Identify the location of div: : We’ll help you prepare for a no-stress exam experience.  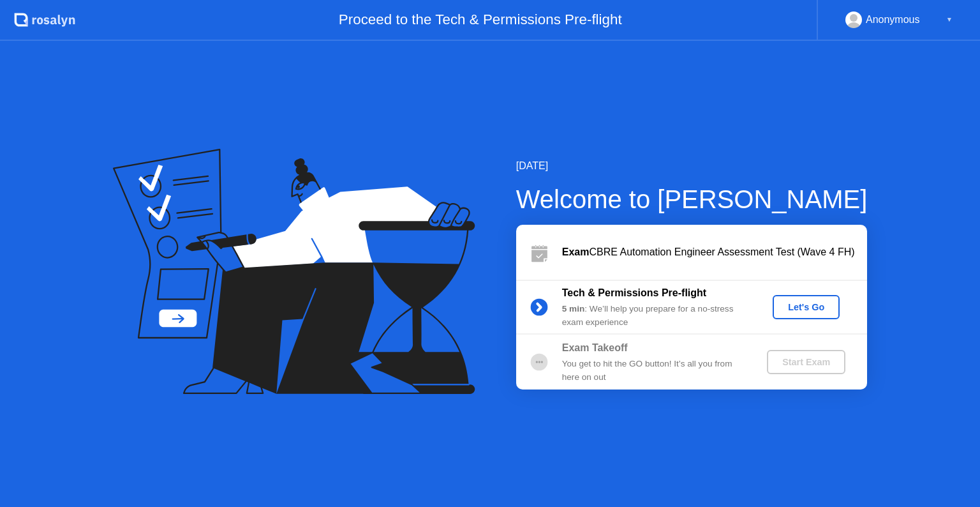
(654, 316).